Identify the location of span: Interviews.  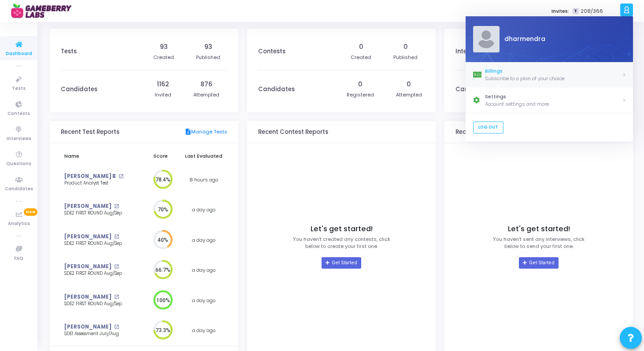
(19, 139).